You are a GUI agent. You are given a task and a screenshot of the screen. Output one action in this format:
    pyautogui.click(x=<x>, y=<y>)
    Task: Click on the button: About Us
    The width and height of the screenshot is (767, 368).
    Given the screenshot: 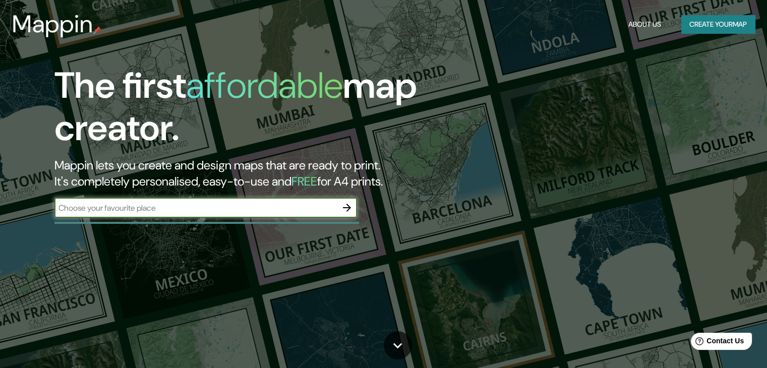 What is the action you would take?
    pyautogui.click(x=645, y=24)
    